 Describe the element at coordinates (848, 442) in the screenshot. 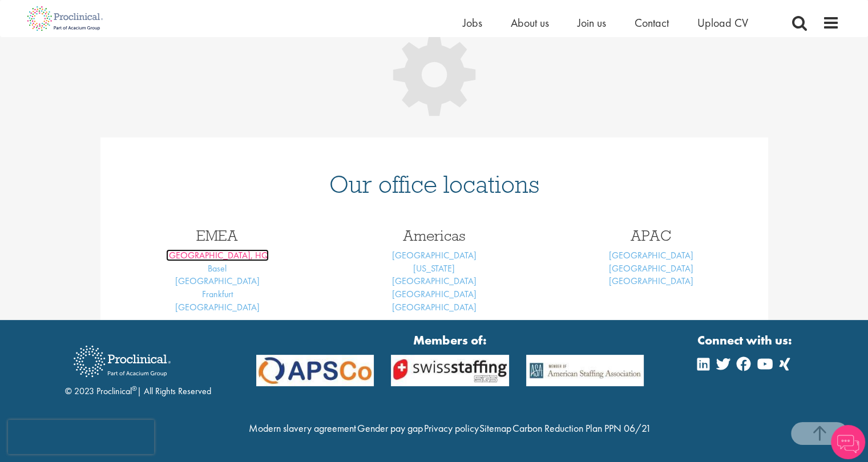

I see `img: Chatbot` at that location.